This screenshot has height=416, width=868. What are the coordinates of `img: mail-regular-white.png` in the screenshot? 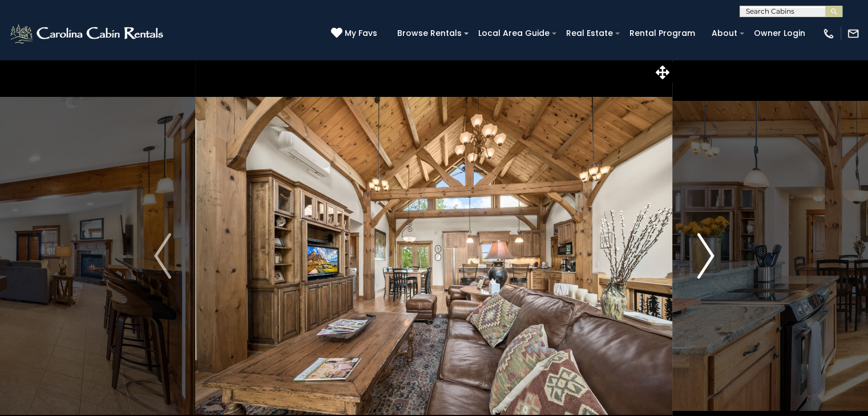 It's located at (853, 34).